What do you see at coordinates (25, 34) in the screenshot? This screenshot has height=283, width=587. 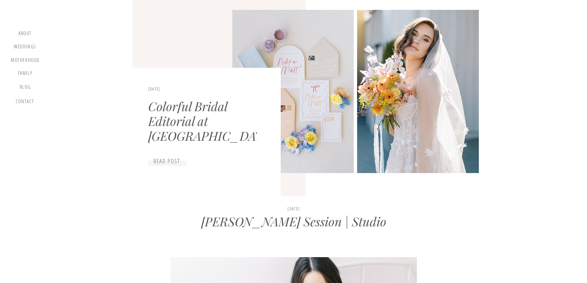 I see `a: about` at bounding box center [25, 34].